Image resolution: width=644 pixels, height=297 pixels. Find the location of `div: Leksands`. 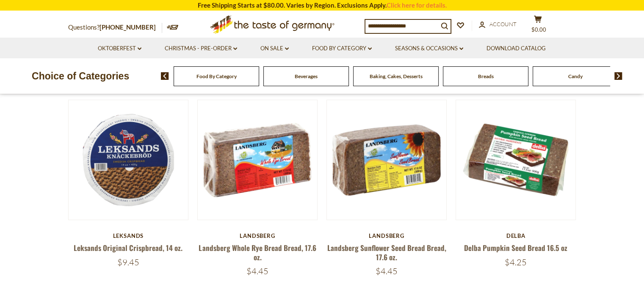

div: Leksands is located at coordinates (128, 236).